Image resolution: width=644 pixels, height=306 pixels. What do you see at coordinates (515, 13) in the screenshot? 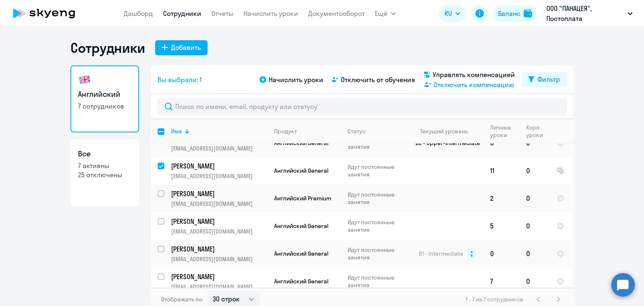
I see `a: Балансbalance` at bounding box center [515, 13].